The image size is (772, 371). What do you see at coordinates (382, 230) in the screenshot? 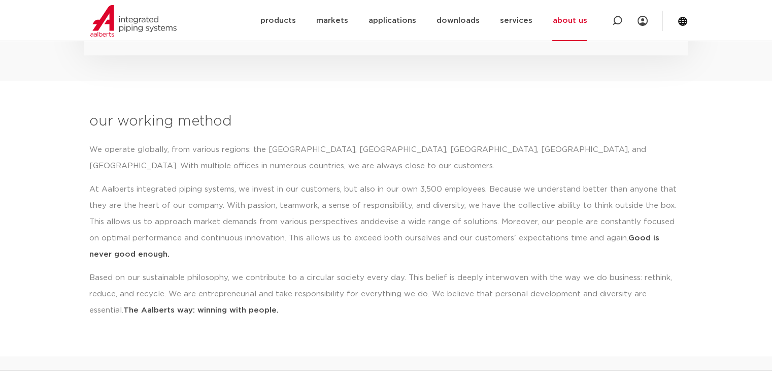
I see `font: devise a wide range of solutions. Moreover, our people are constantly focused on optimal performa...` at bounding box center [382, 230].